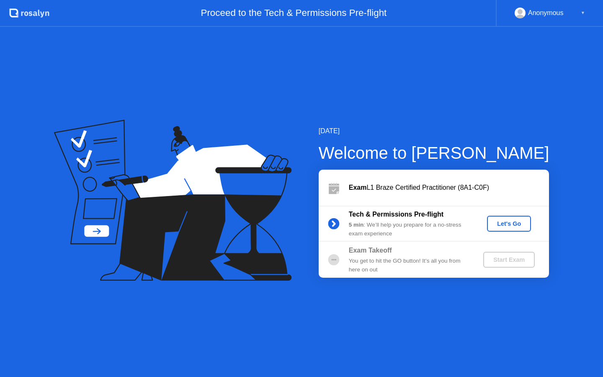  Describe the element at coordinates (449, 187) in the screenshot. I see `div: L1 Braze Certified Practitioner (8A1-C0F)` at that location.